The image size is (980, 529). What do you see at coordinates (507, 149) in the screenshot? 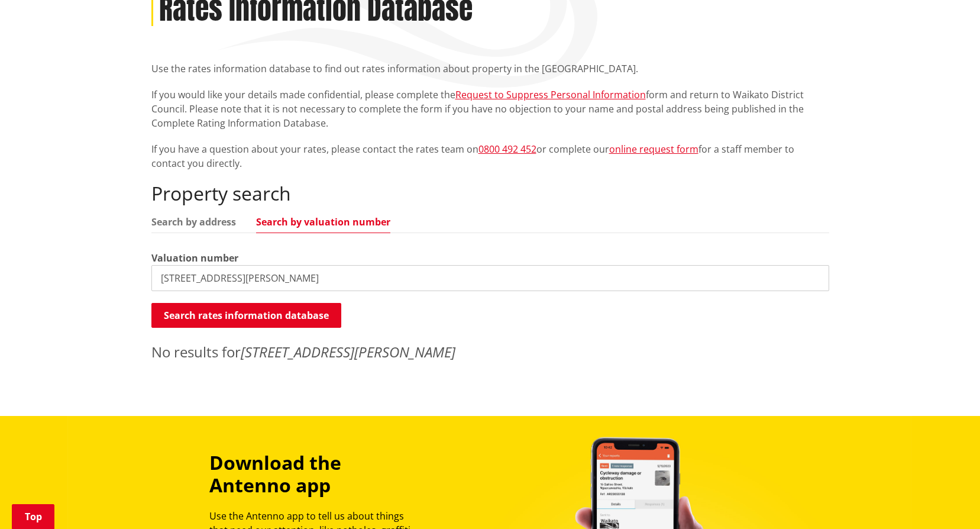
I see `a: 0800 492 452` at bounding box center [507, 149].